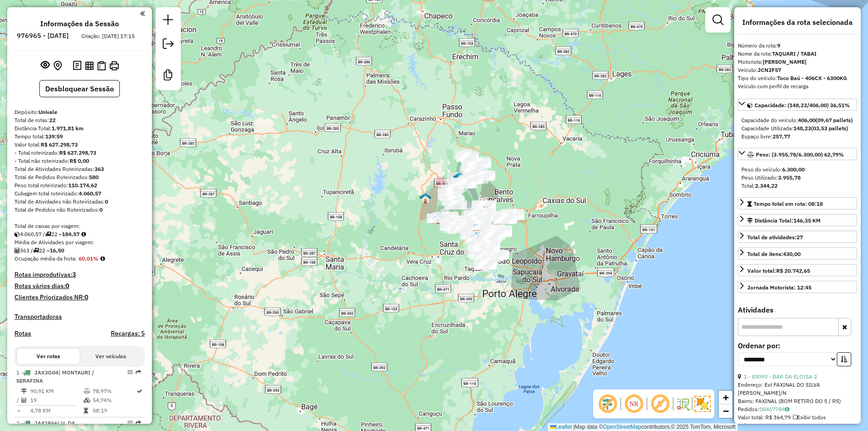  Describe the element at coordinates (798, 22) in the screenshot. I see `h4: Informações da rota selecionada` at that location.